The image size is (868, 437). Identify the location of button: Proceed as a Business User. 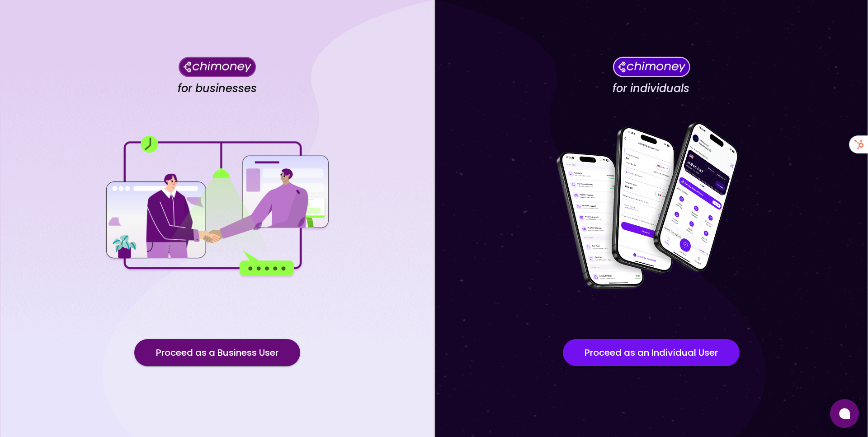
(217, 353).